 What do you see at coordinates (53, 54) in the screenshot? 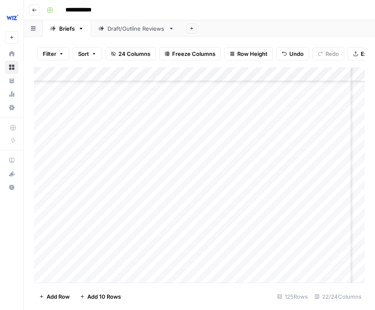
I see `button: Filter` at bounding box center [53, 54].